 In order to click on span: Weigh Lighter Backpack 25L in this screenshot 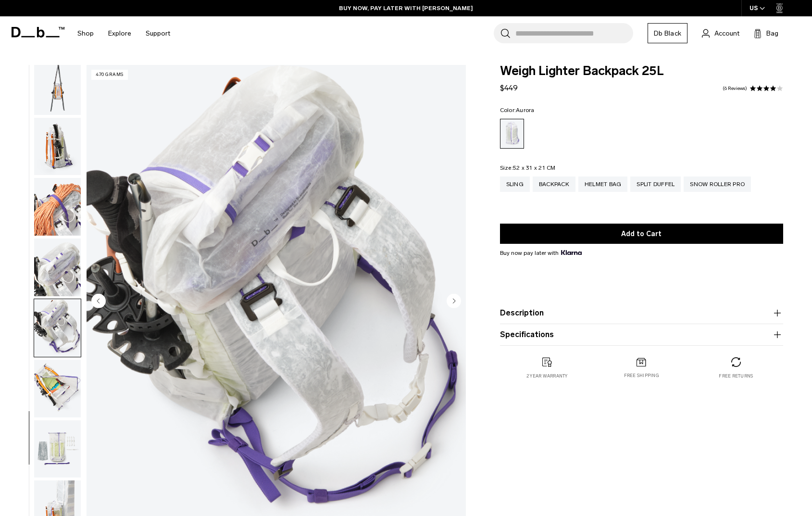, I will do `click(641, 71)`.